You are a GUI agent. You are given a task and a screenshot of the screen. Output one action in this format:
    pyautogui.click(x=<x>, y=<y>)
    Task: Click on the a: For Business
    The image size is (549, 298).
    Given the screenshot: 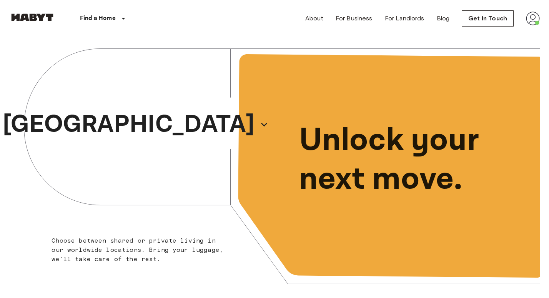 What is the action you would take?
    pyautogui.click(x=354, y=18)
    